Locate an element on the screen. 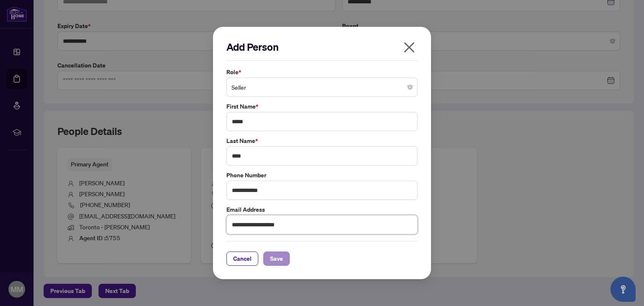  label: Last Name is located at coordinates (322, 141).